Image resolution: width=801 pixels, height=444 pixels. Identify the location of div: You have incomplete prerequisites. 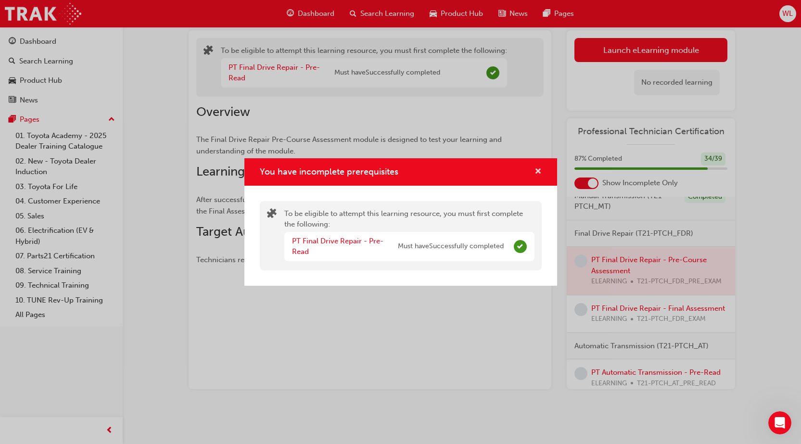
(401, 222).